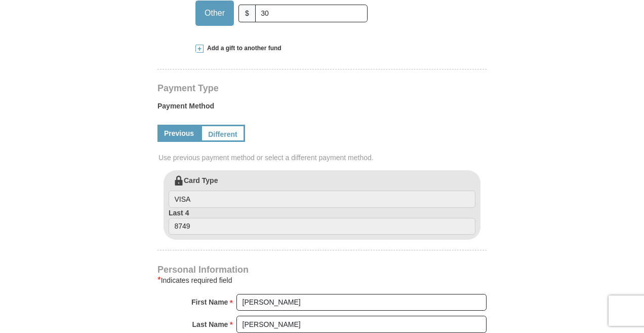 Image resolution: width=644 pixels, height=333 pixels. I want to click on strong: First Name, so click(209, 302).